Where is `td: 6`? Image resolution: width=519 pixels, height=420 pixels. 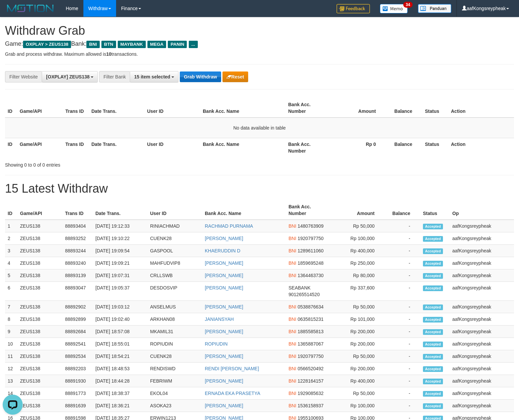 td: 6 is located at coordinates (11, 291).